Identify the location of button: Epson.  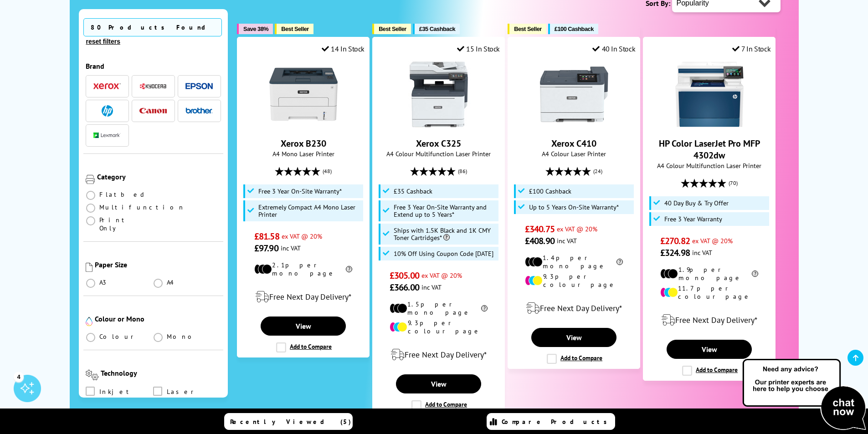
(199, 86).